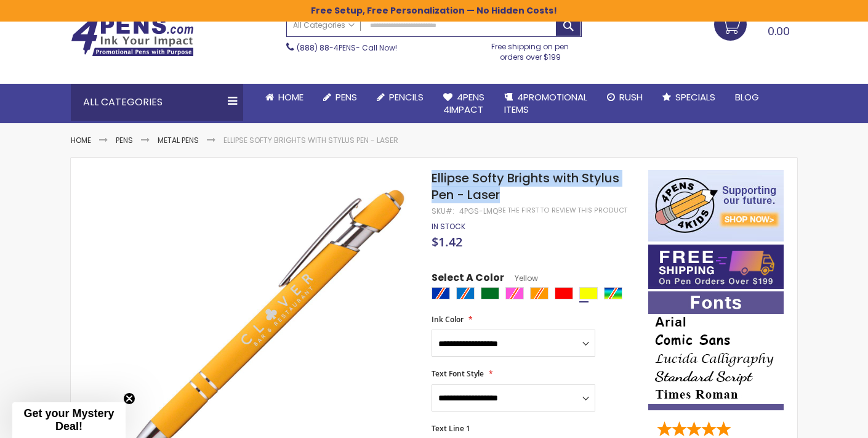 Image resolution: width=868 pixels, height=438 pixels. What do you see at coordinates (346, 97) in the screenshot?
I see `span: Pens` at bounding box center [346, 97].